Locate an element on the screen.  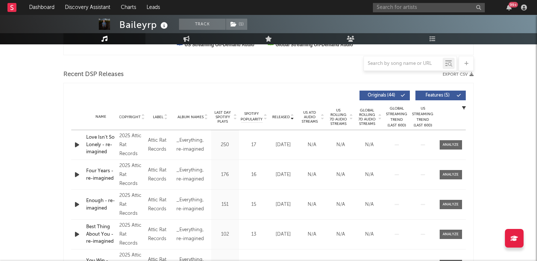
text: Global Streaming On-Demand Audio is located at coordinates (314, 45).